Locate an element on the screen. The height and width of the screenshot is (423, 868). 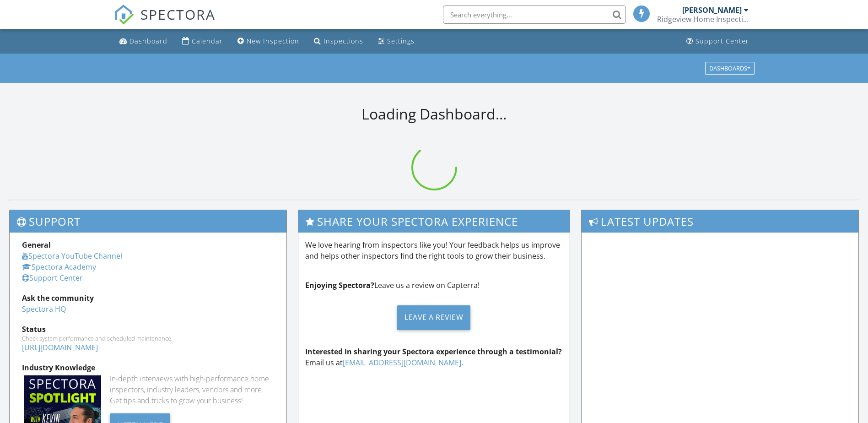
div: Support Center is located at coordinates (722, 41).